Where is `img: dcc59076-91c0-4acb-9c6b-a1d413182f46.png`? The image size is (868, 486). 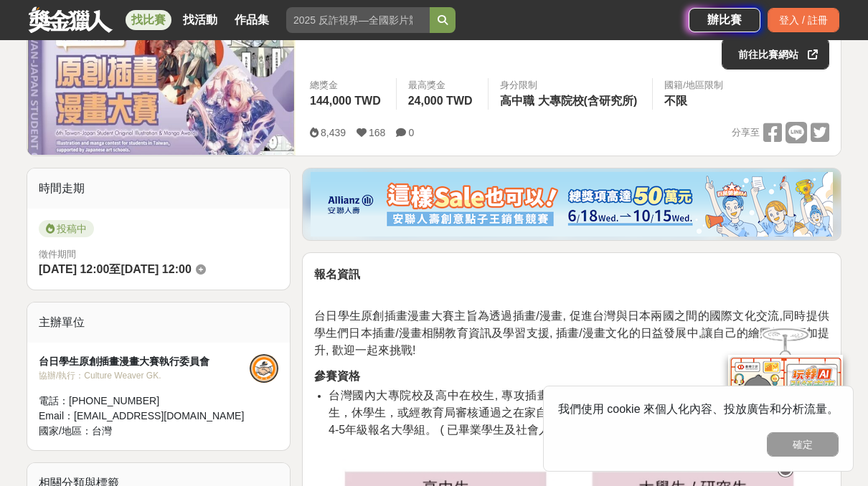 img: dcc59076-91c0-4acb-9c6b-a1d413182f46.png is located at coordinates (572, 204).